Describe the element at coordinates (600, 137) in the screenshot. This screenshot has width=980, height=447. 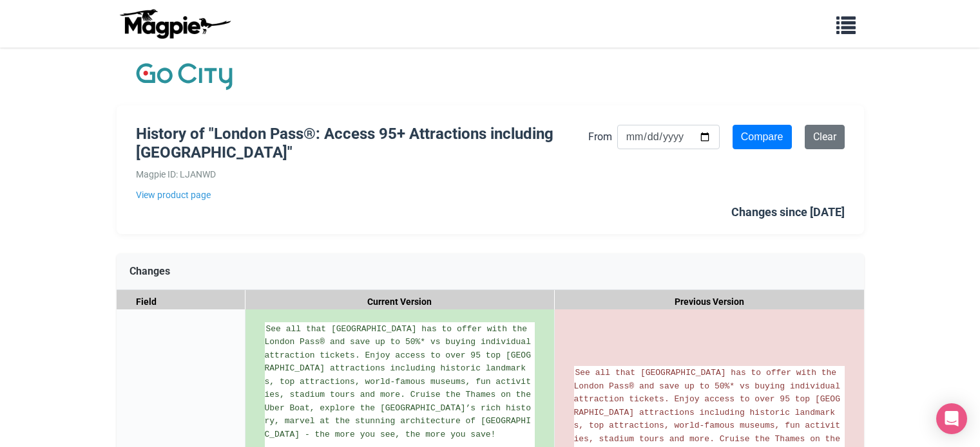
I see `label: From` at that location.